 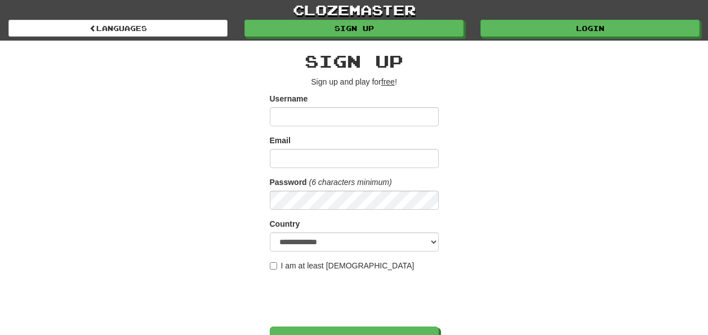 What do you see at coordinates (354, 28) in the screenshot?
I see `a: Sign up` at bounding box center [354, 28].